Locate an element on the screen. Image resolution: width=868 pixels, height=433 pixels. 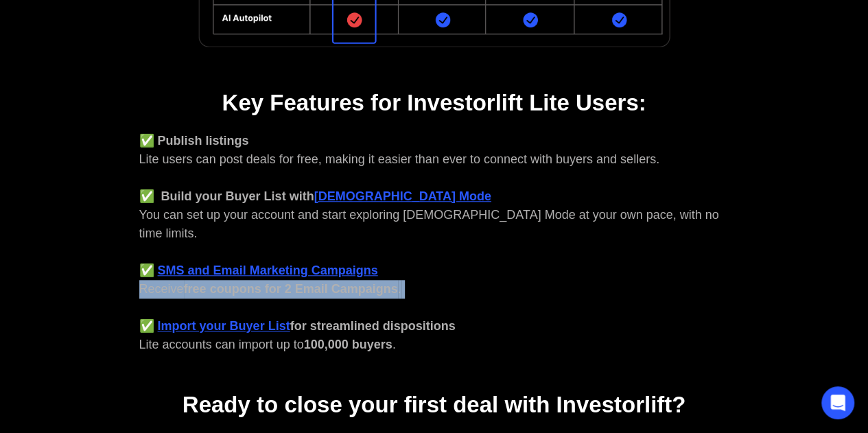
strong: SMS and Email Marketing Campaigns is located at coordinates (268, 270).